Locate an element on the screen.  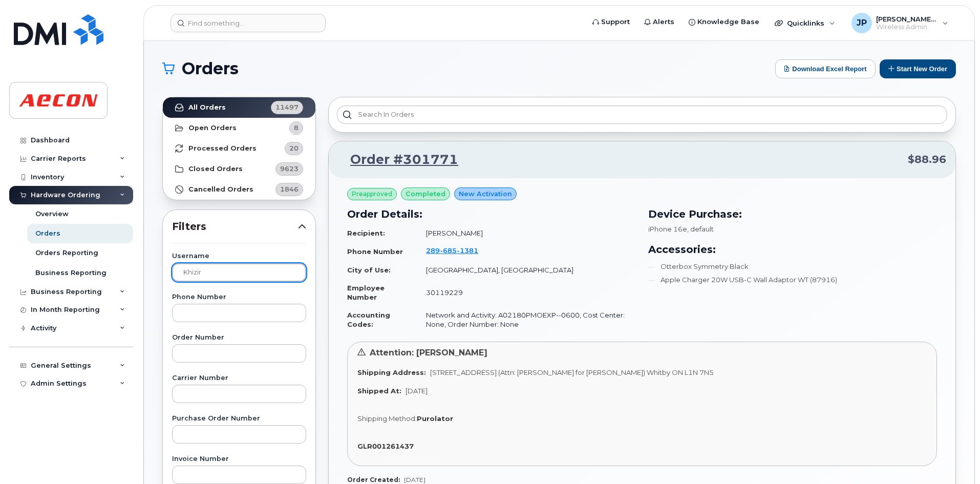
strong: All Orders is located at coordinates (207, 107).